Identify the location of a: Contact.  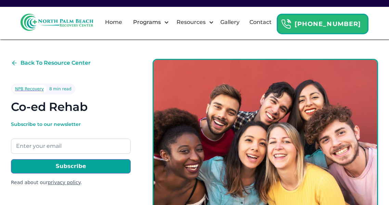
(260, 22).